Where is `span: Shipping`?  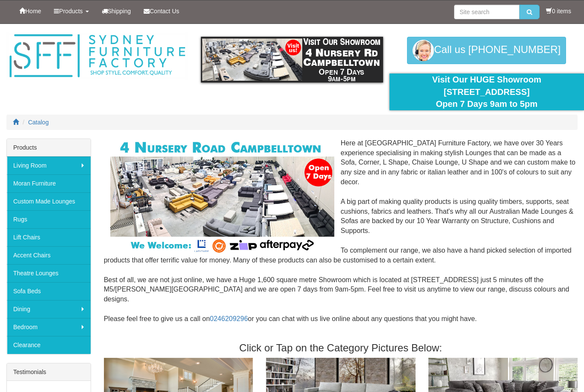 span: Shipping is located at coordinates (119, 11).